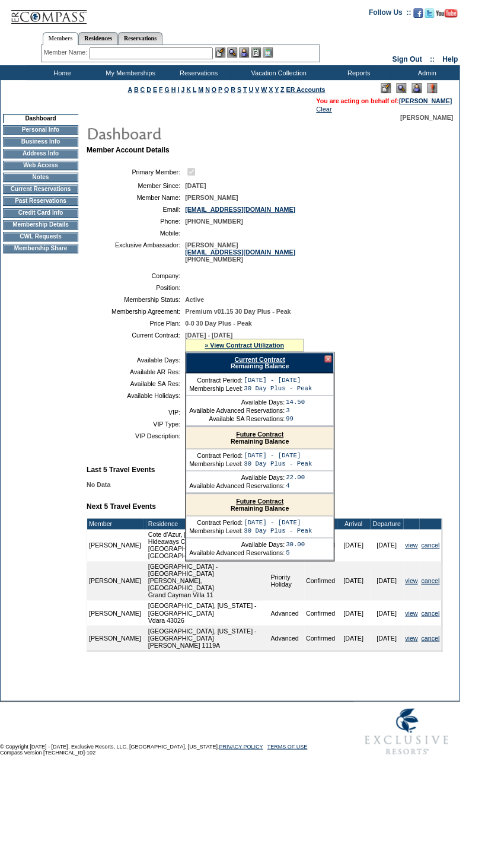  What do you see at coordinates (353, 524) in the screenshot?
I see `td: Arrival` at bounding box center [353, 524].